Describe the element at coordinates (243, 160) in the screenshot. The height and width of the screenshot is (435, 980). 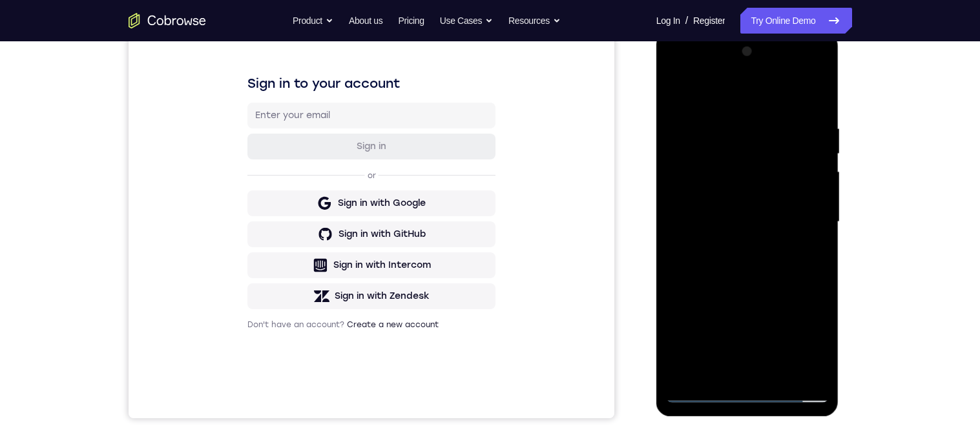
I see `button: Sign in` at that location.